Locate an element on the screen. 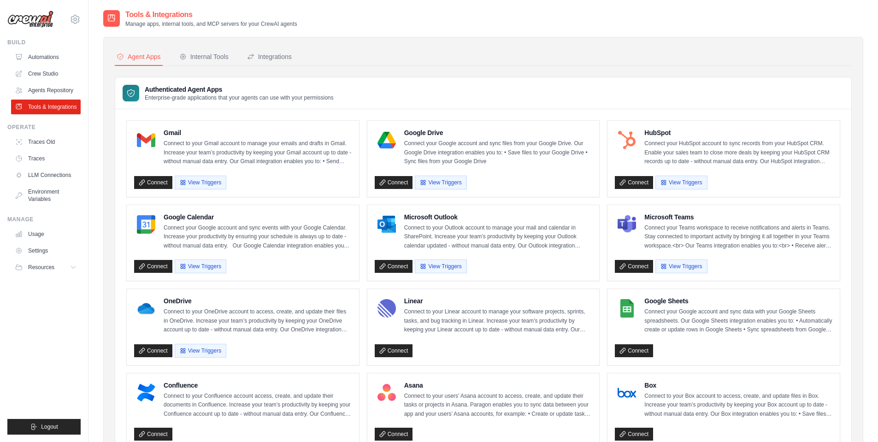  h4: Microsoft Teams is located at coordinates (738, 217).